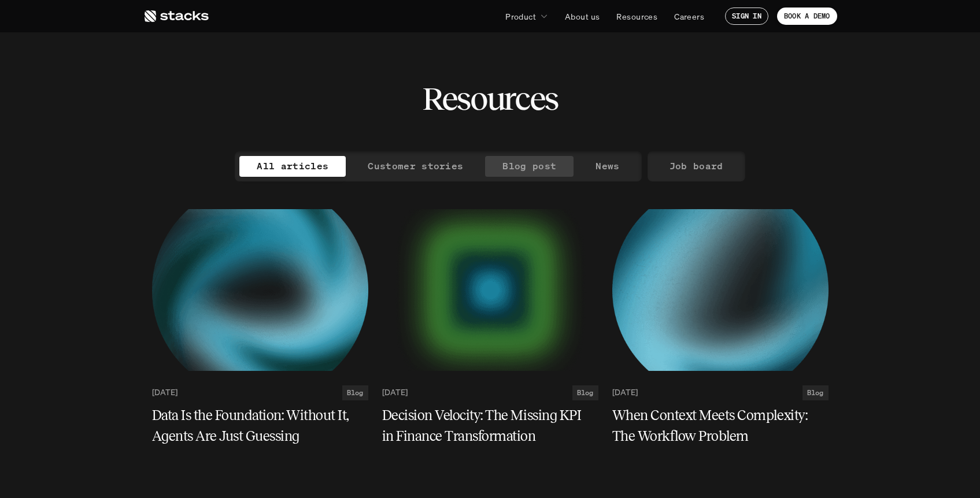 This screenshot has height=498, width=980. What do you see at coordinates (484, 426) in the screenshot?
I see `h5: Decision Velocity: The Missing KPI in Finance Transformation` at bounding box center [484, 426].